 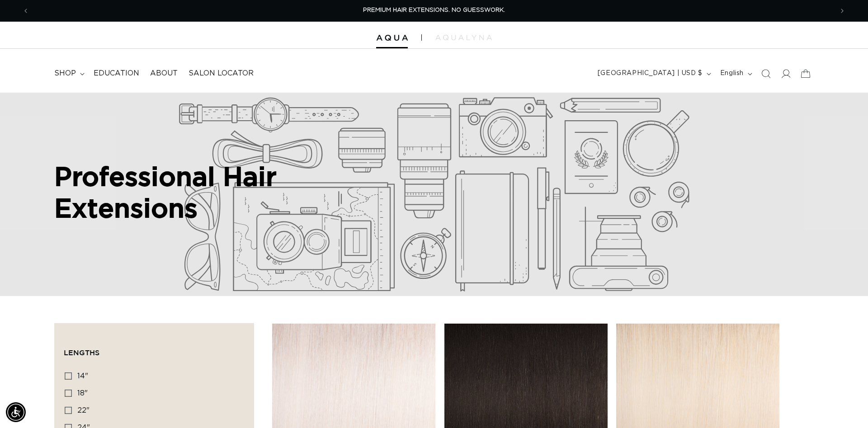 What do you see at coordinates (154, 349) in the screenshot?
I see `summary: Lengths (0 selected)` at bounding box center [154, 349].